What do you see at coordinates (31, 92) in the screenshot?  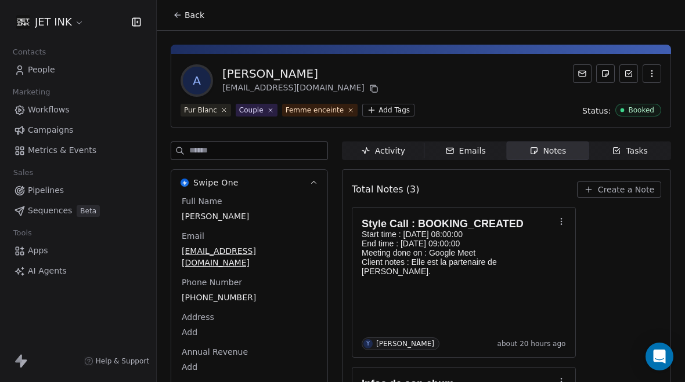 I see `span: Marketing` at bounding box center [31, 92].